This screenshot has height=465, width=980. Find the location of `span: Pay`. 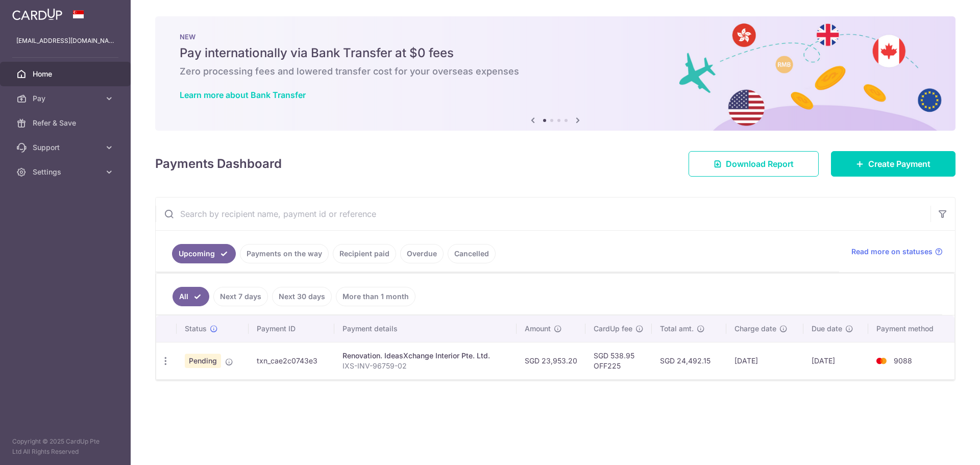

span: Pay is located at coordinates (67, 99).